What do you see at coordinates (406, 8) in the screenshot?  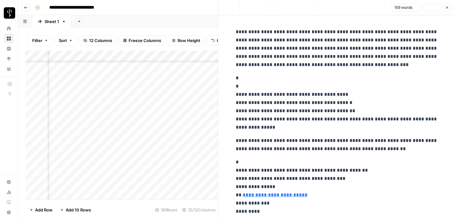 I see `button: 159 words` at bounding box center [406, 8].